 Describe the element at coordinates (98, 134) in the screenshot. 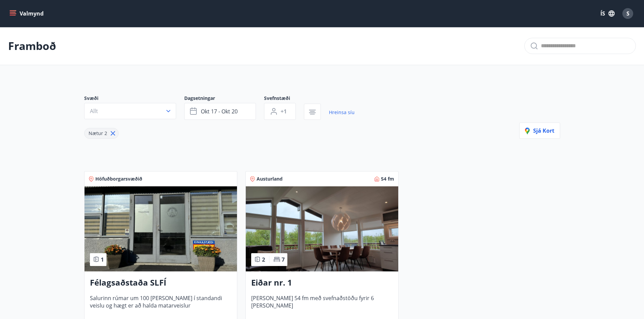

I see `span: Nætur 2` at that location.